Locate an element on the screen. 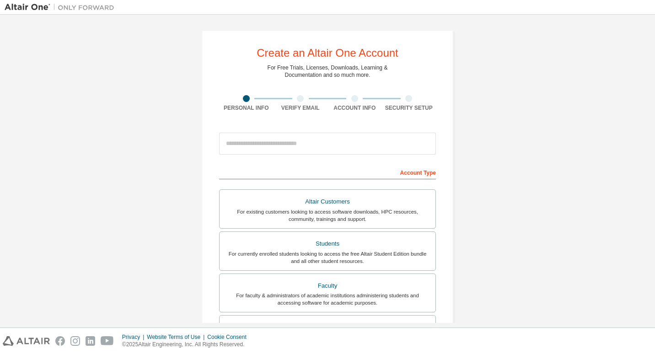  img: linkedin.svg is located at coordinates (90, 341).